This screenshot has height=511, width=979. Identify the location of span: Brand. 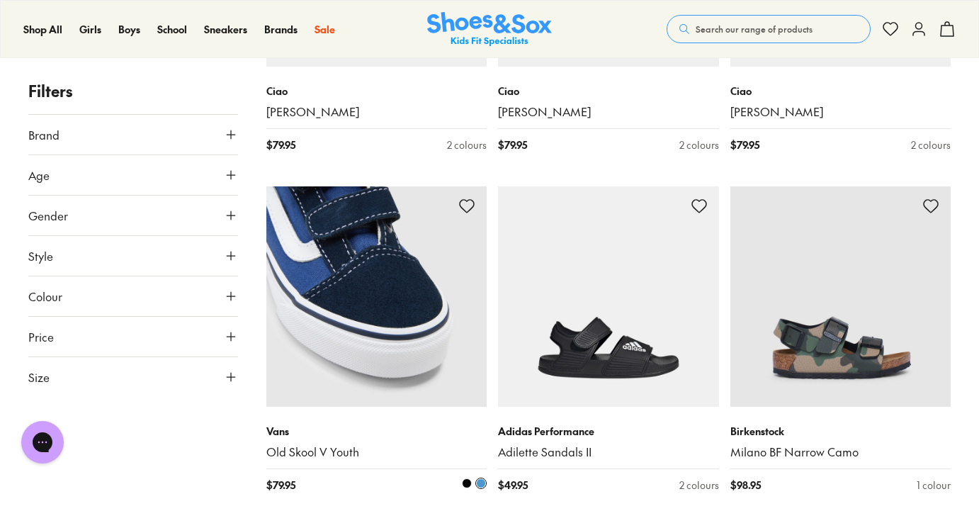
(44, 135).